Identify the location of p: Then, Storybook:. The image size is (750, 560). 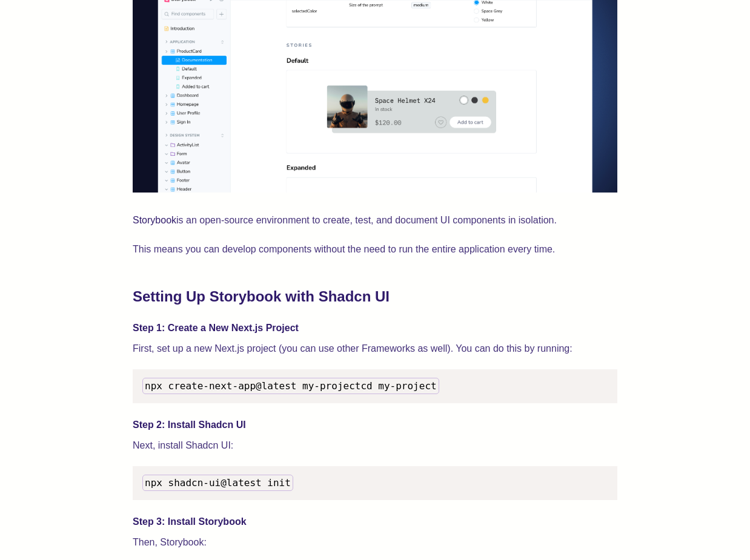
(375, 543).